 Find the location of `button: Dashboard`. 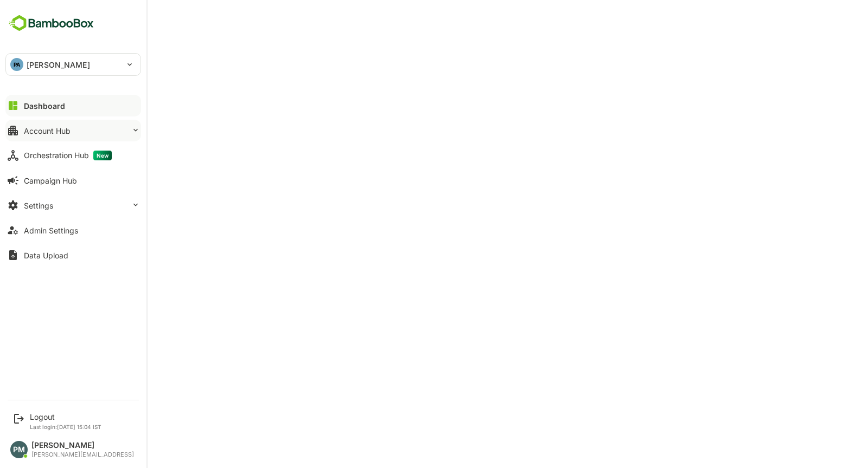

button: Dashboard is located at coordinates (73, 106).